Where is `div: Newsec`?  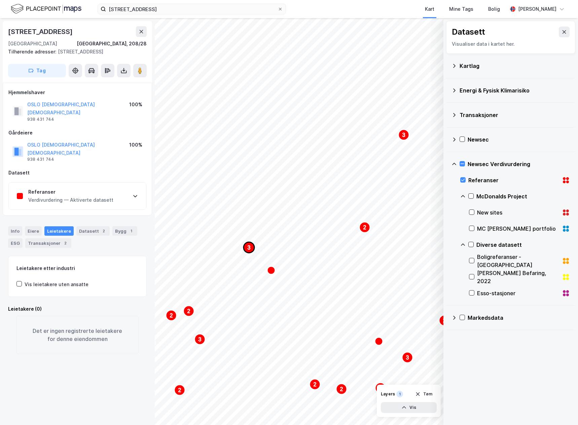
div: Newsec is located at coordinates (519, 140).